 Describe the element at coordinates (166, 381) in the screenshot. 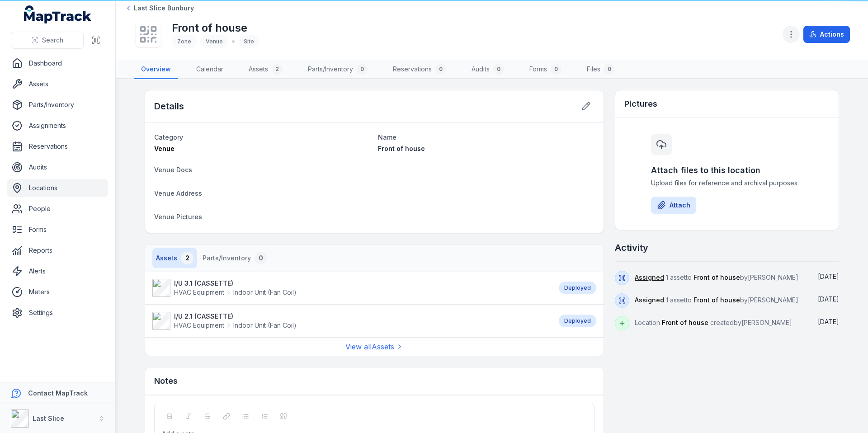

I see `h3: Notes` at that location.